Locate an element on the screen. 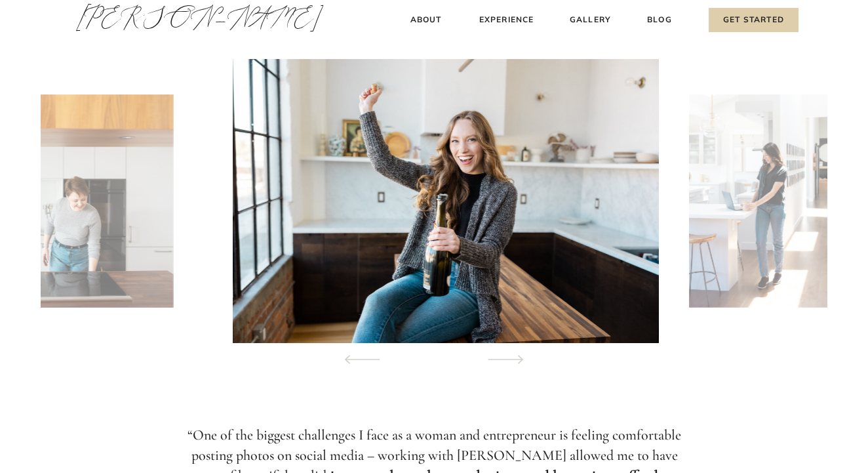 This screenshot has height=473, width=868. h3: SF Bay Area Brand Photographer is located at coordinates (434, 10).